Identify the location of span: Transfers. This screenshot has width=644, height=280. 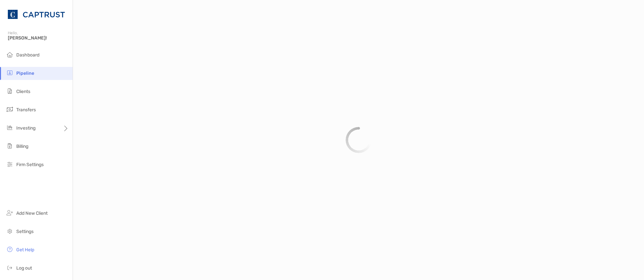
(26, 109).